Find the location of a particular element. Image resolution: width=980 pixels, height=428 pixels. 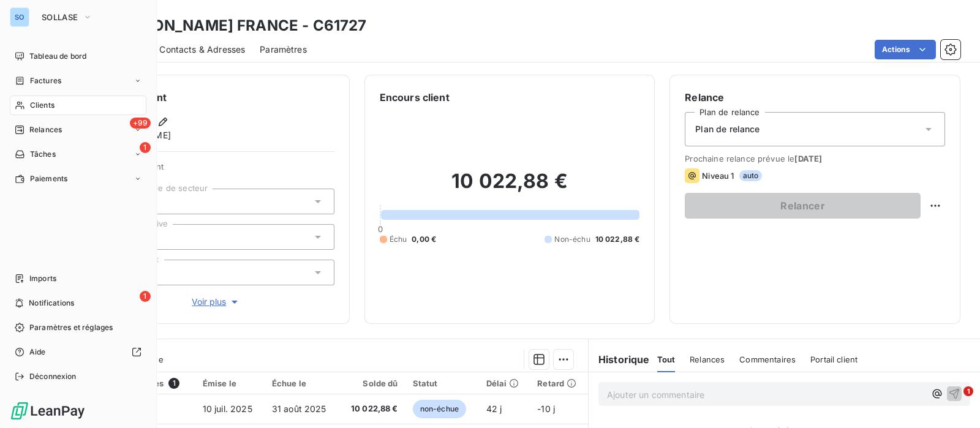

span: Propriétés Client is located at coordinates (216, 170).